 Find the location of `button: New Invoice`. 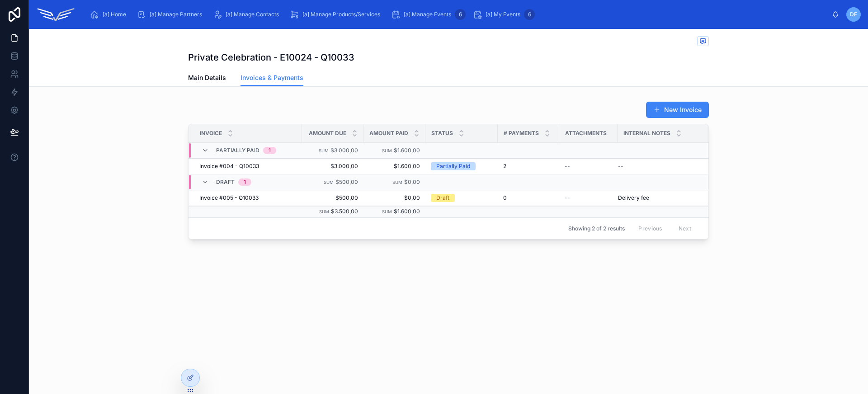

button: New Invoice is located at coordinates (677, 110).